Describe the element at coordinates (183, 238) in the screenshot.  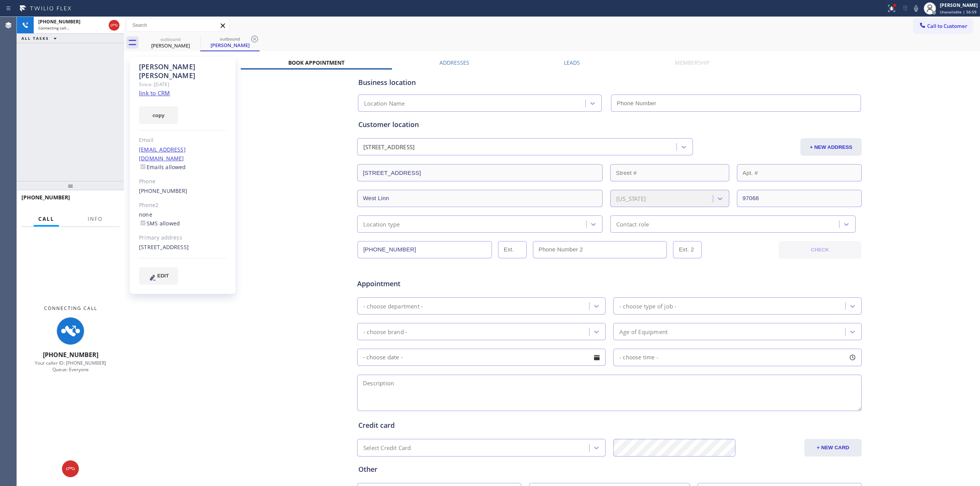
I see `div: Primary address` at that location.